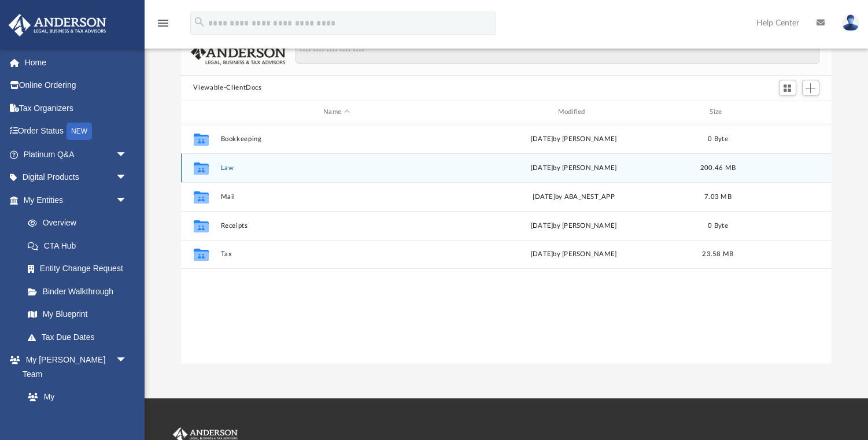 This screenshot has width=868, height=440. What do you see at coordinates (811, 88) in the screenshot?
I see `button: Add` at bounding box center [811, 88].